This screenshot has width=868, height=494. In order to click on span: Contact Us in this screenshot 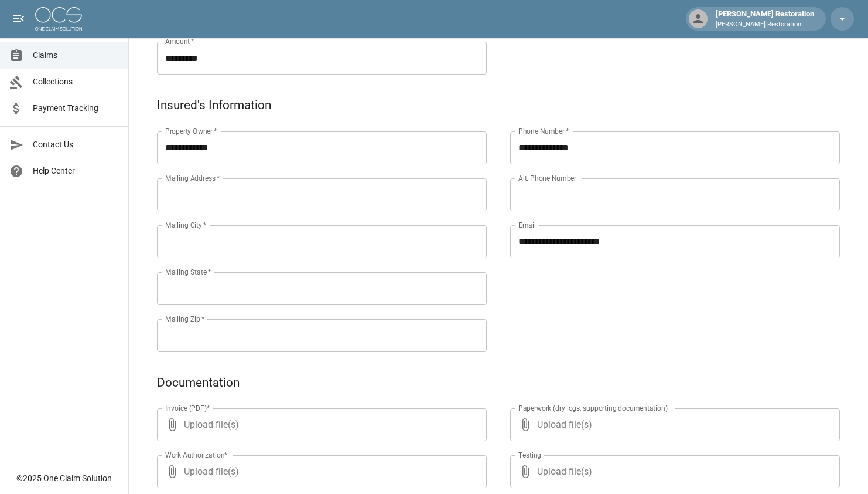, I will do `click(76, 144)`.